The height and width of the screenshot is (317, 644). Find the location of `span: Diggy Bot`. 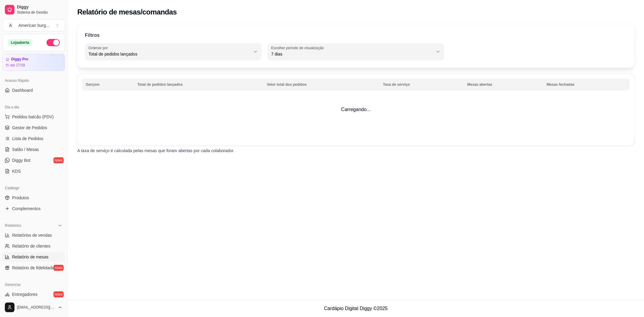

span: Diggy Bot is located at coordinates (21, 160).